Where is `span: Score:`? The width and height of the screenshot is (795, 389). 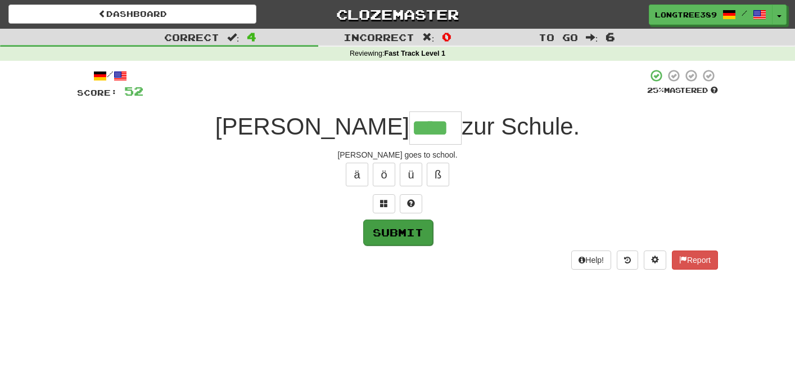
span: Score: is located at coordinates (97, 92).